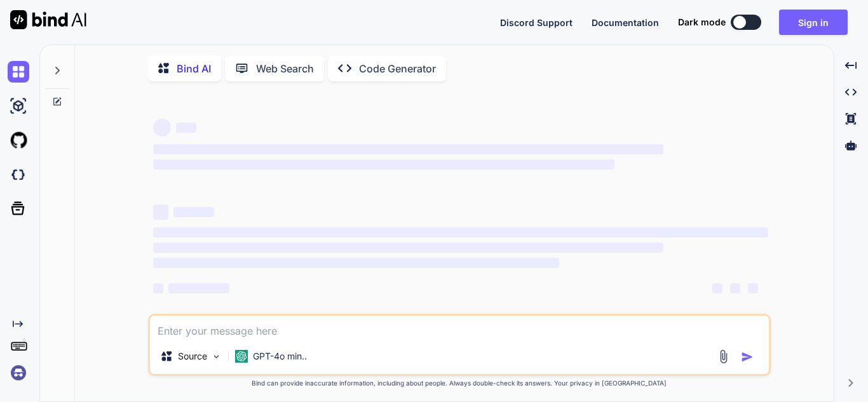  Describe the element at coordinates (18, 106) in the screenshot. I see `img: ai-studio` at that location.